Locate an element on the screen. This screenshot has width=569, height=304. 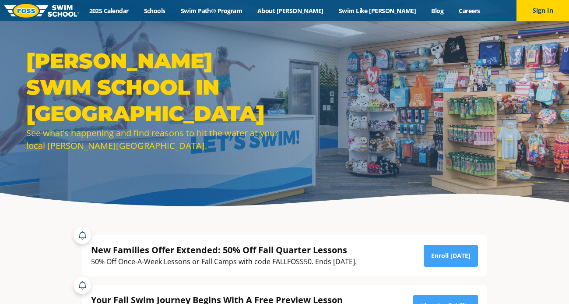
a: 2025 Calendar is located at coordinates (109, 11).